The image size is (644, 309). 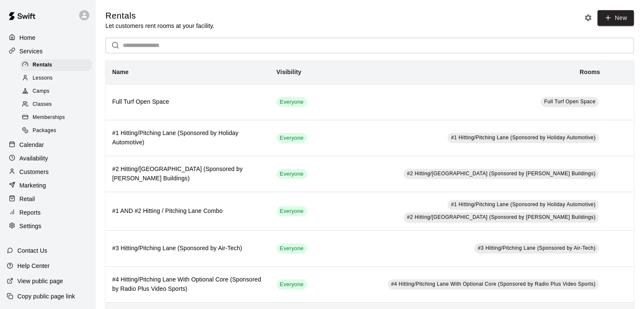 I want to click on p: Settings, so click(x=30, y=226).